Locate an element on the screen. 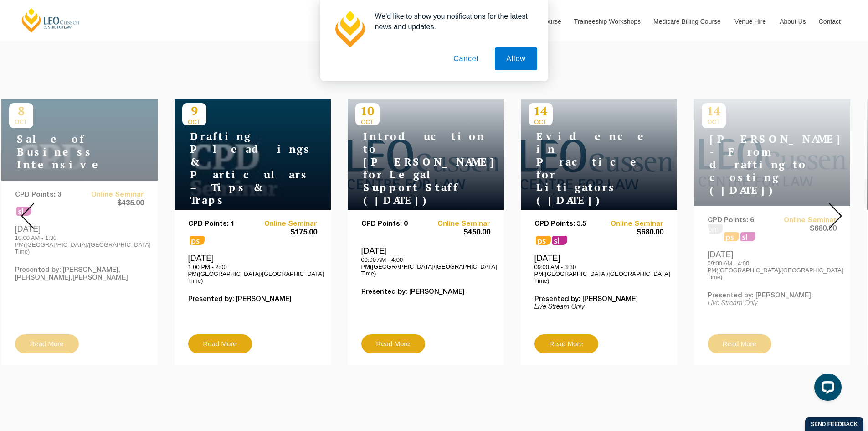 Image resolution: width=868 pixels, height=431 pixels. p: 10 is located at coordinates (367, 111).